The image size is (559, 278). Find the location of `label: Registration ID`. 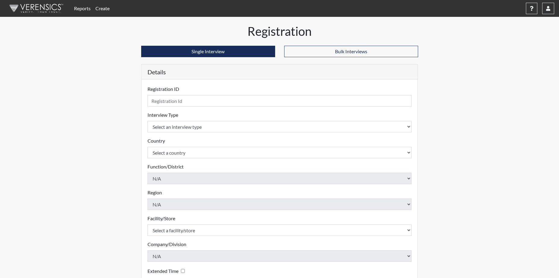

label: Registration ID is located at coordinates (163, 89).